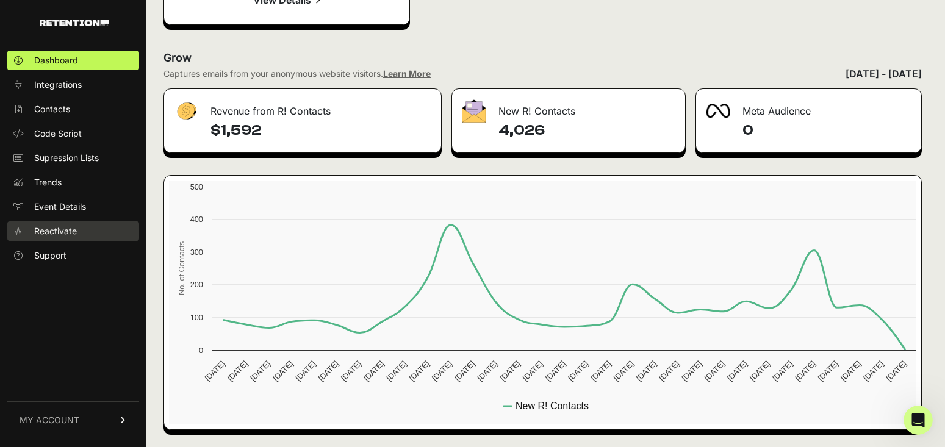  I want to click on text: 100, so click(197, 317).